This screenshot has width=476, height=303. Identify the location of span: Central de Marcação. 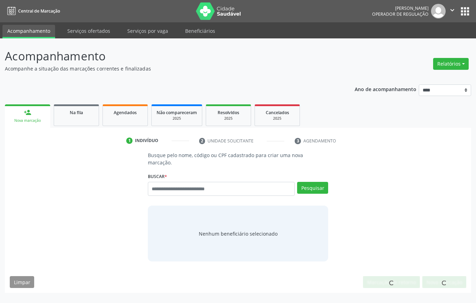
(39, 11).